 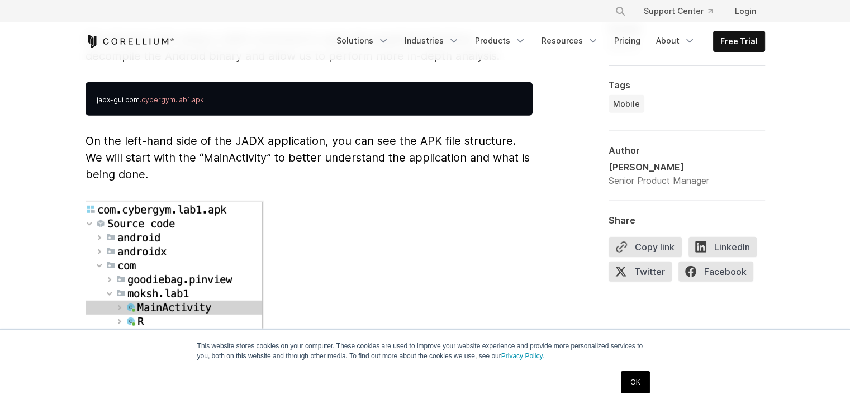 What do you see at coordinates (739, 41) in the screenshot?
I see `a: Free Trial` at bounding box center [739, 41].